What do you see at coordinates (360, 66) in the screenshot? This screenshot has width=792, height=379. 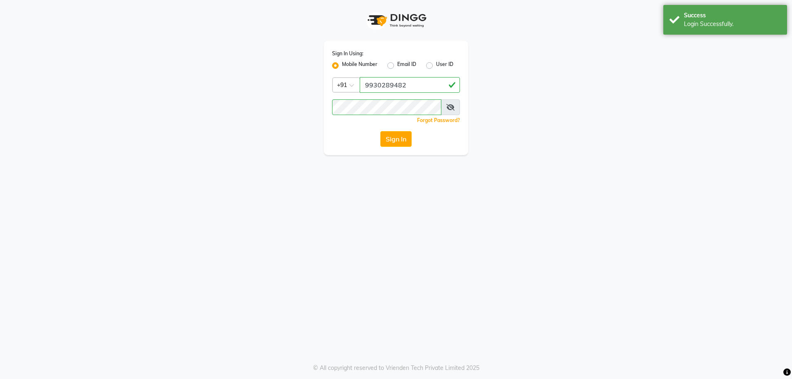 I see `label: Mobile Number` at bounding box center [360, 66].